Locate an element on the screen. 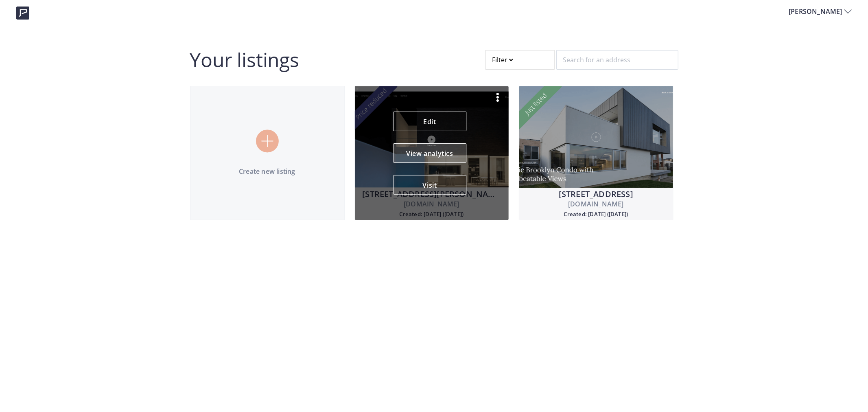 The height and width of the screenshot is (412, 868). p: Create new listing is located at coordinates (268, 172).